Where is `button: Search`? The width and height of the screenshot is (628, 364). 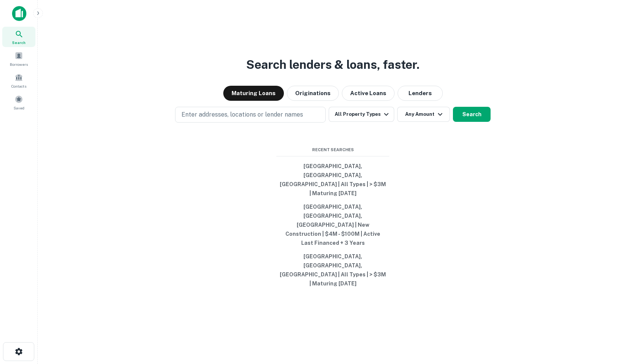
button: Search is located at coordinates (472, 115).